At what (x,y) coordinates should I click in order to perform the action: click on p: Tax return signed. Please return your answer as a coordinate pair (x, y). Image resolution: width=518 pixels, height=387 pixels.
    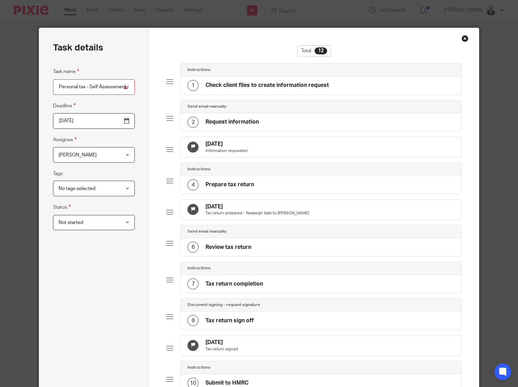
    Looking at the image, I should click on (222, 350).